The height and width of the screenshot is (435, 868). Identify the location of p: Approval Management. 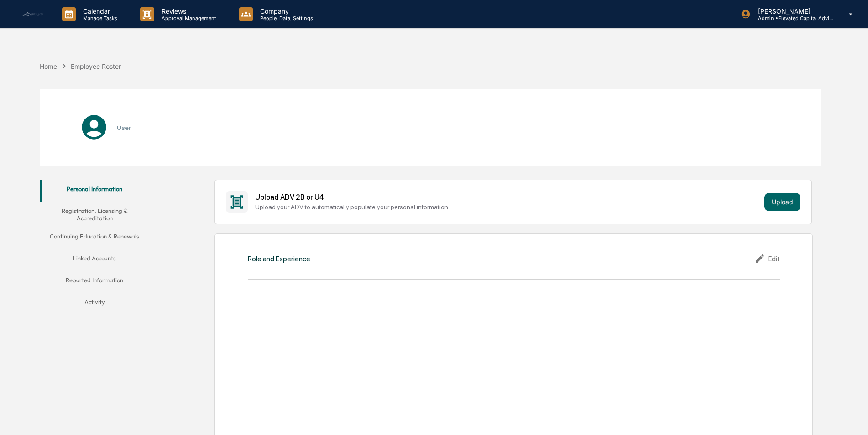
(188, 18).